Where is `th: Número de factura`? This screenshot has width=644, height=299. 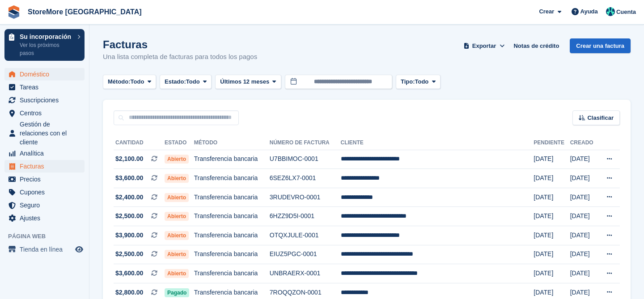 th: Número de factura is located at coordinates (305, 143).